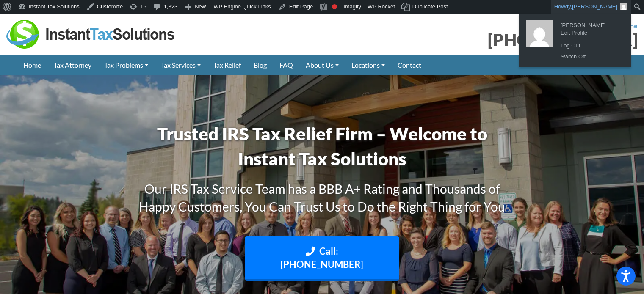 Image resolution: width=644 pixels, height=294 pixels. Describe the element at coordinates (575, 40) in the screenshot. I see `ul: Howdy, Jennifer Waggoner` at that location.